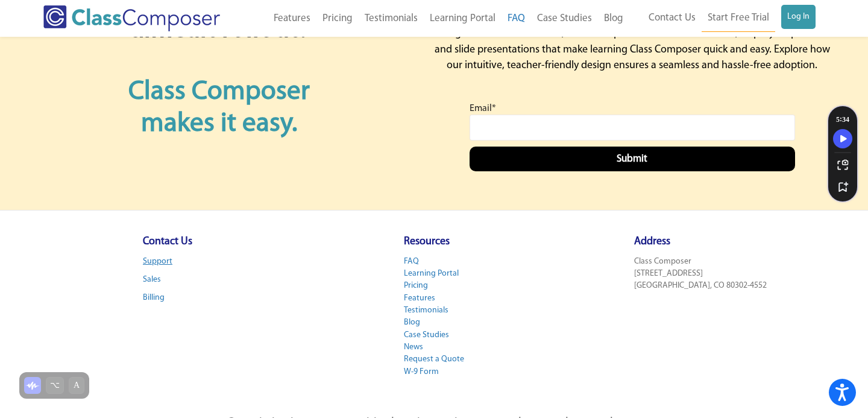 The height and width of the screenshot is (418, 868). I want to click on h4: Resources, so click(434, 242).